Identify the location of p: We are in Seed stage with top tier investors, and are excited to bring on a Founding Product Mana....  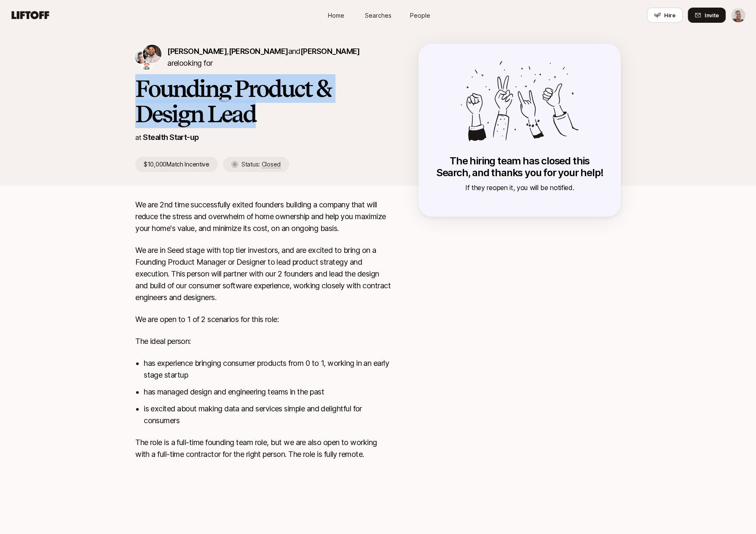
(263, 275).